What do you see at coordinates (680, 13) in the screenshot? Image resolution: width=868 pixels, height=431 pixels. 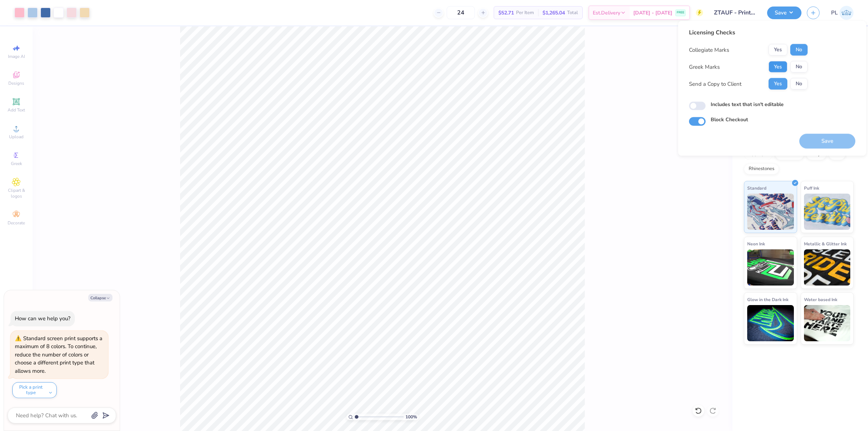 I see `span: FREE` at bounding box center [680, 13].